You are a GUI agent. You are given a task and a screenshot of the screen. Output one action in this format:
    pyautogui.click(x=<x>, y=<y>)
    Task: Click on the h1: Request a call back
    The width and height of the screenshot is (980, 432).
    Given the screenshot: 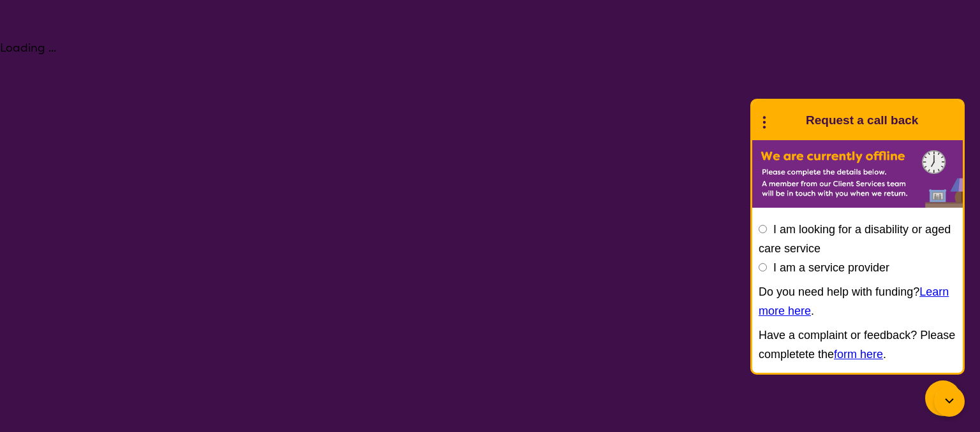 What is the action you would take?
    pyautogui.click(x=862, y=120)
    